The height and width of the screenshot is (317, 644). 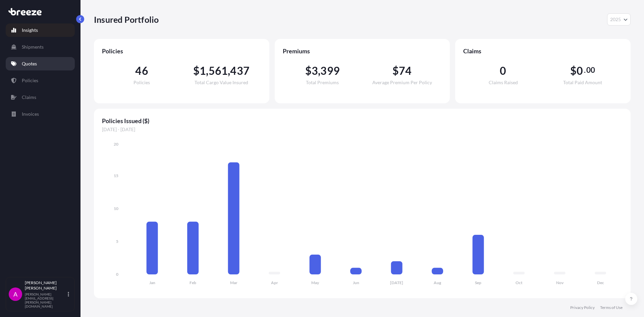 I want to click on tspan: Feb, so click(x=193, y=282).